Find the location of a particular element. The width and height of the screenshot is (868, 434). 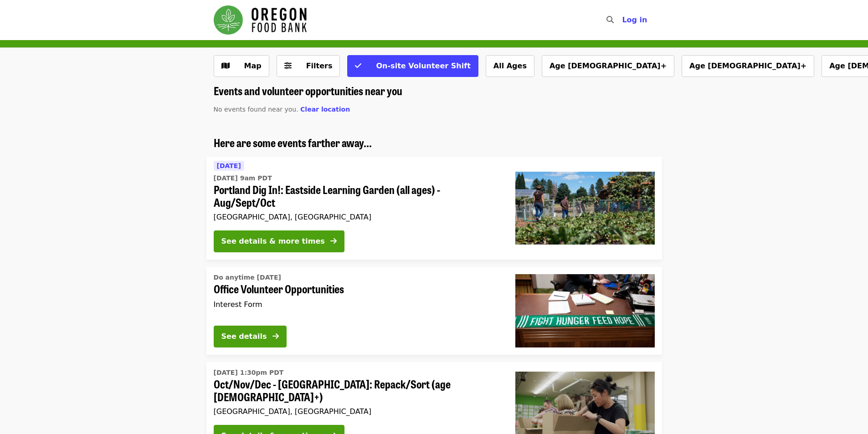

img: Oregon Food Bank - Home is located at coordinates (261, 20).